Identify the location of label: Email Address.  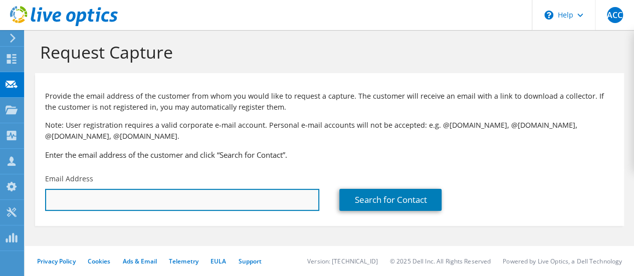
(69, 179).